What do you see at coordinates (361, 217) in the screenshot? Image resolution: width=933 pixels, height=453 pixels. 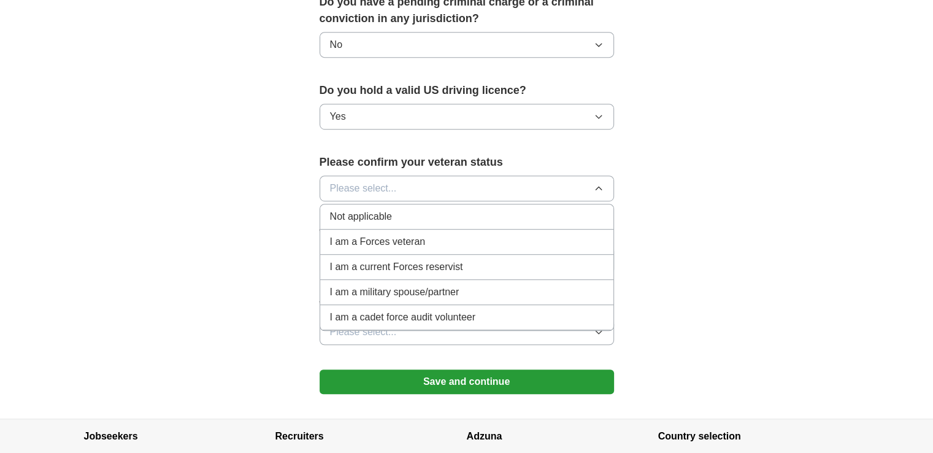 I see `span: Not applicable` at bounding box center [361, 217].